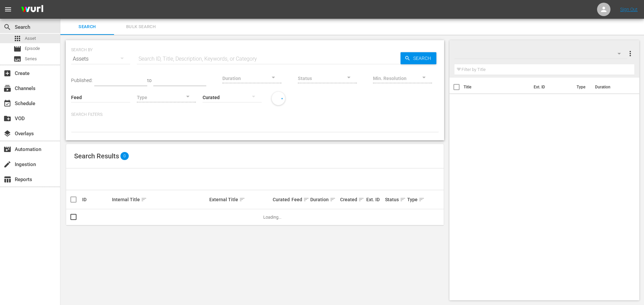 The image size is (644, 305). What do you see at coordinates (272, 217) in the screenshot?
I see `span: Loading...` at bounding box center [272, 217].